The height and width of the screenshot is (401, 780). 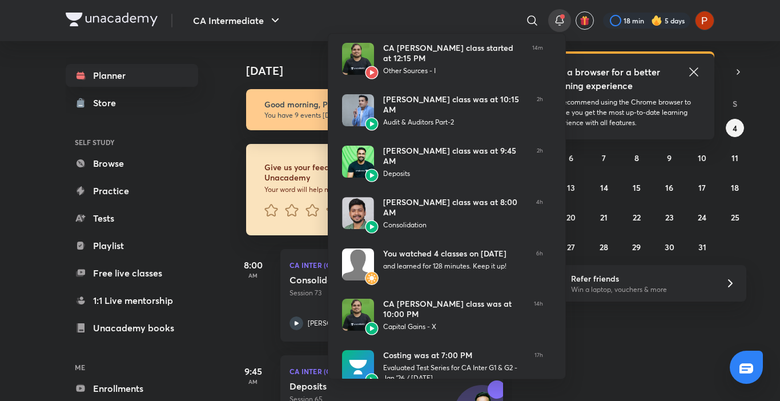 What do you see at coordinates (455, 266) in the screenshot?
I see `div: and learned for 128 minutes. Keep it up!` at bounding box center [455, 266].